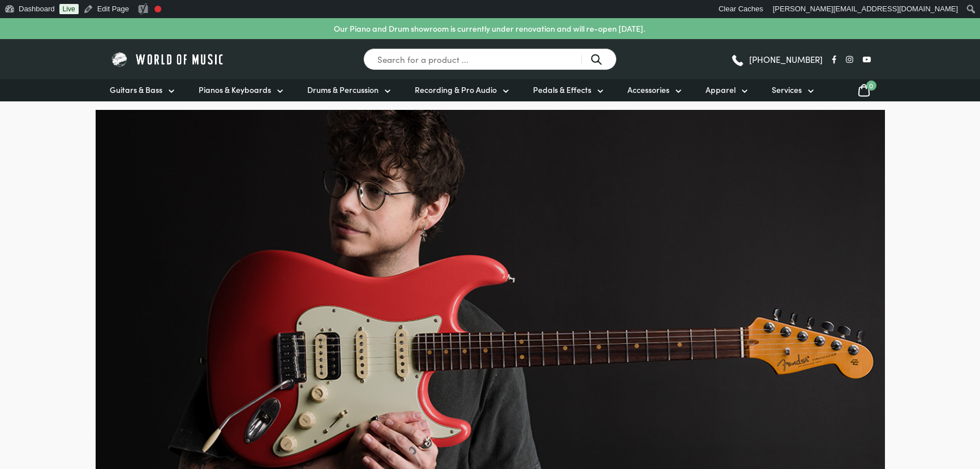  What do you see at coordinates (343, 90) in the screenshot?
I see `span: Drums & Percussion` at bounding box center [343, 90].